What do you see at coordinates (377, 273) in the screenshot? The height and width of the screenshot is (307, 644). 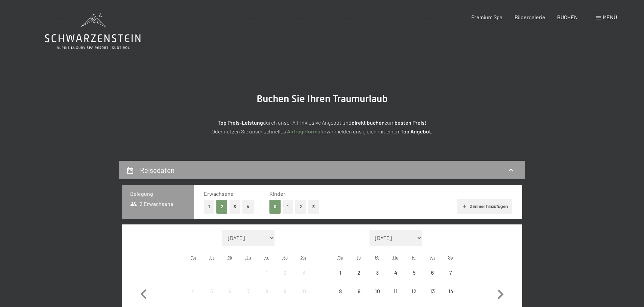 I see `div: Wed Sep 03 2025` at bounding box center [377, 273].